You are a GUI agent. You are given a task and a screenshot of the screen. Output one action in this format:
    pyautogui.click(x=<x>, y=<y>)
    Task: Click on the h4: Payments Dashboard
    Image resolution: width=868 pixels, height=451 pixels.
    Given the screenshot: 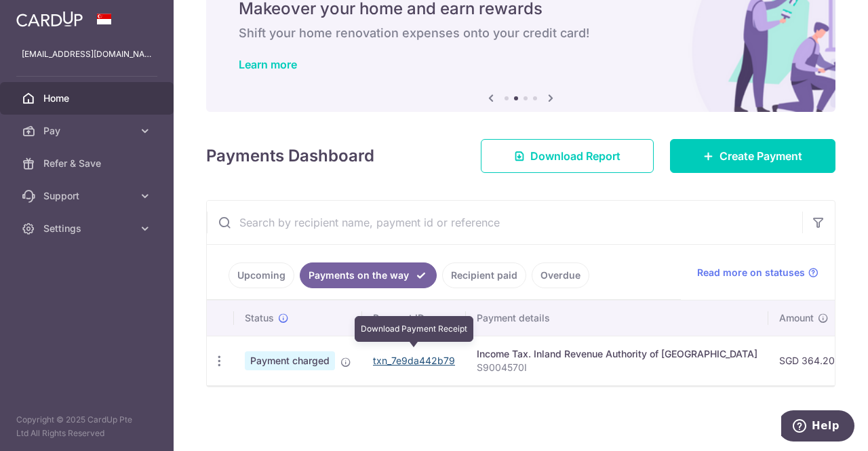 What is the action you would take?
    pyautogui.click(x=291, y=156)
    